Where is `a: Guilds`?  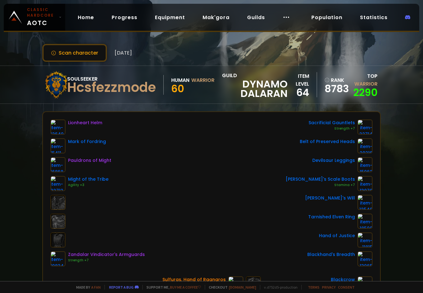 a: Guilds is located at coordinates (256, 17).